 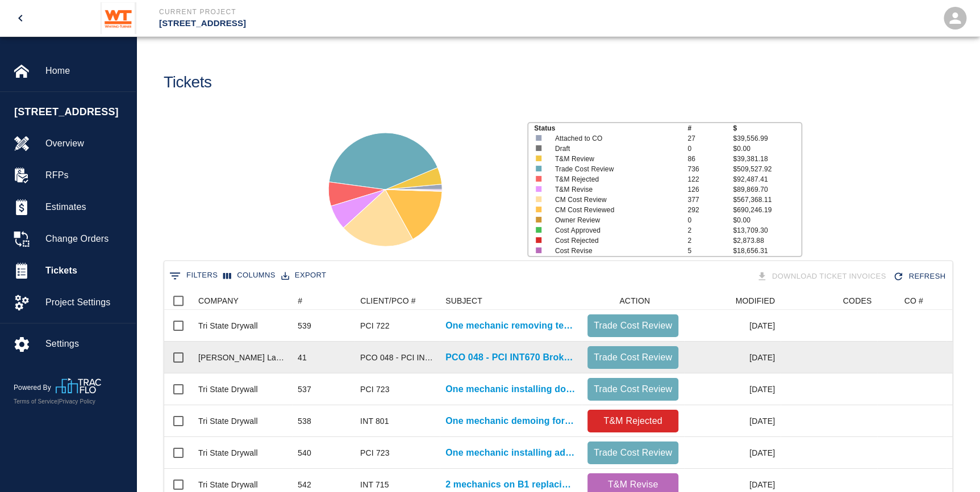 I want to click on span: Estimates, so click(x=86, y=207).